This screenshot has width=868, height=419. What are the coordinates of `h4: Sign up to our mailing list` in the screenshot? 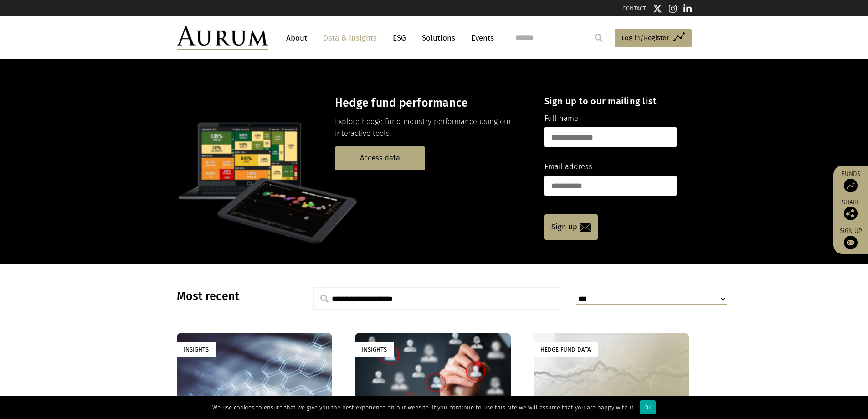 It's located at (610, 101).